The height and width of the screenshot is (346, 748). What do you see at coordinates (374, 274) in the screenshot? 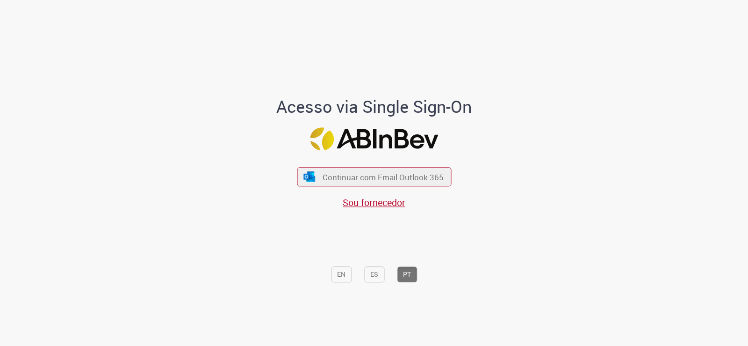
I see `button: ES` at bounding box center [374, 274].